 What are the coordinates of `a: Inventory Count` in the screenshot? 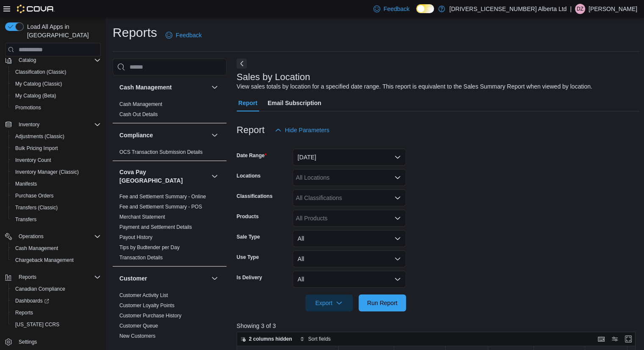 It's located at (33, 160).